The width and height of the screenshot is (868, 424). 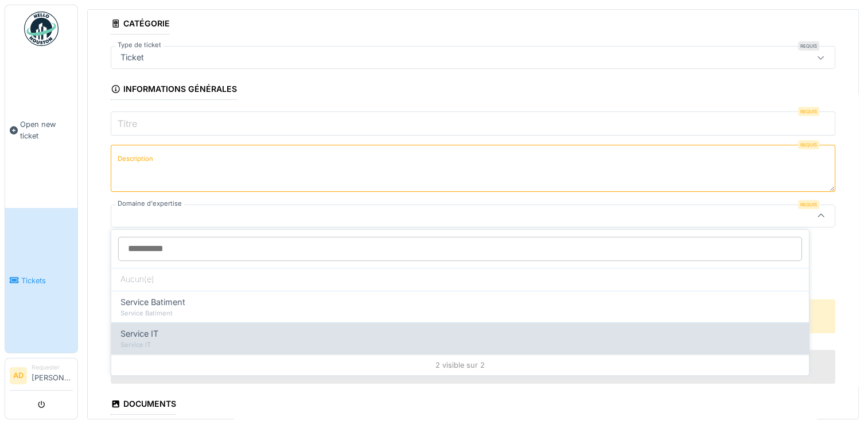 What do you see at coordinates (136, 159) in the screenshot?
I see `label: Description` at bounding box center [136, 159].